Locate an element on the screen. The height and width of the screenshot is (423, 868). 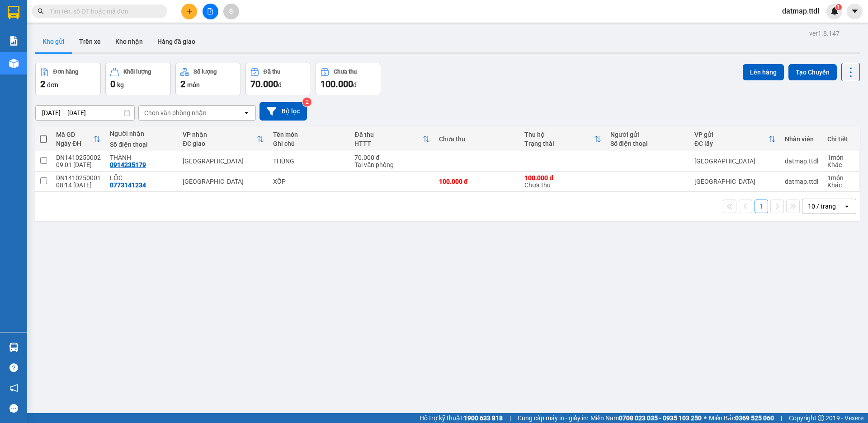
sup: 1 is located at coordinates (838, 7).